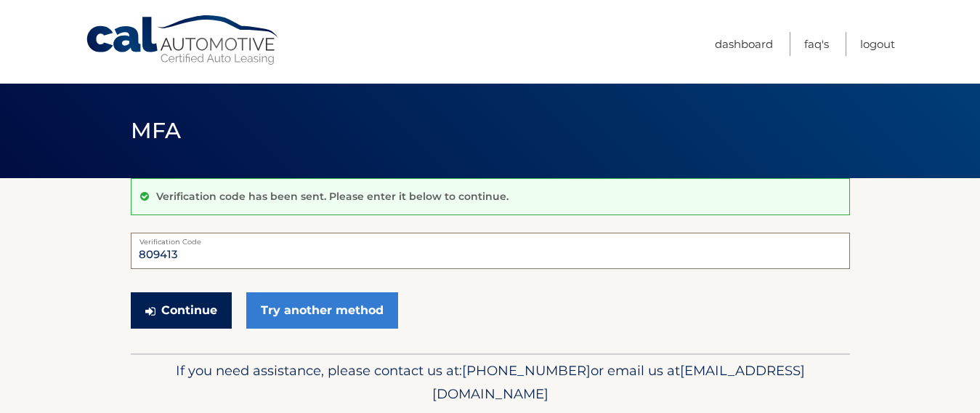 Image resolution: width=980 pixels, height=413 pixels. Describe the element at coordinates (156, 130) in the screenshot. I see `span: MFA` at that location.